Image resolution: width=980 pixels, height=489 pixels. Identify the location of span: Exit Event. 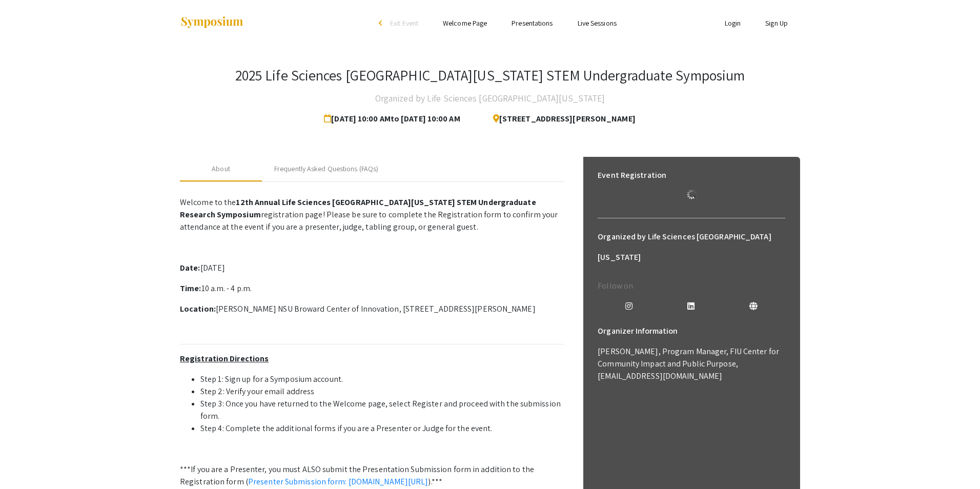
(404, 23).